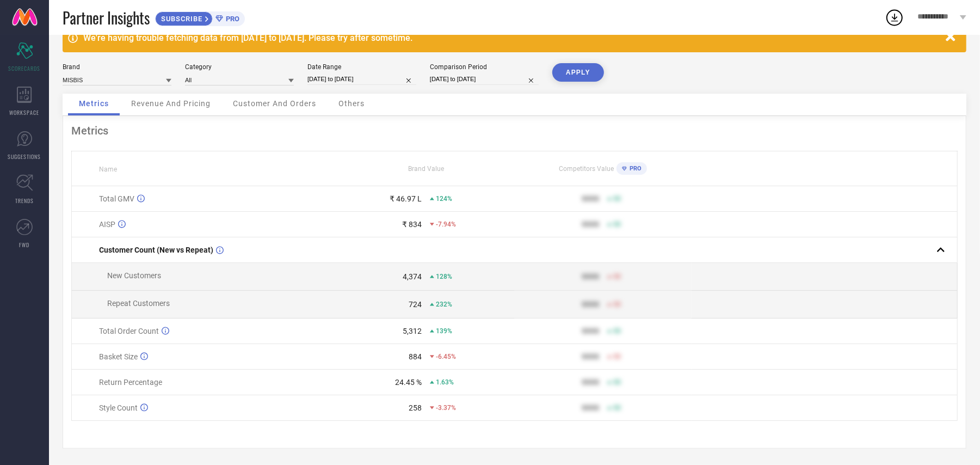 The height and width of the screenshot is (465, 980). Describe the element at coordinates (444, 305) in the screenshot. I see `span: 232%` at that location.